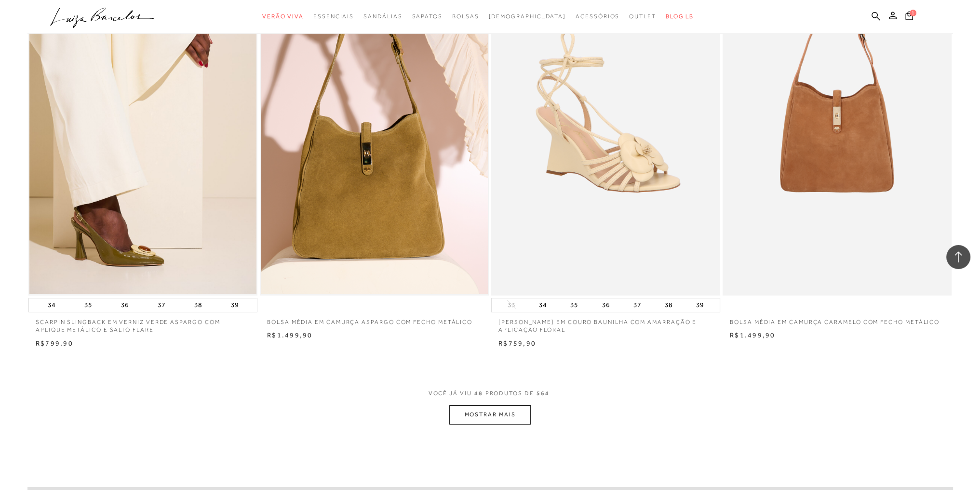 The height and width of the screenshot is (490, 980). Describe the element at coordinates (466, 17) in the screenshot. I see `span: Bolsas` at that location.